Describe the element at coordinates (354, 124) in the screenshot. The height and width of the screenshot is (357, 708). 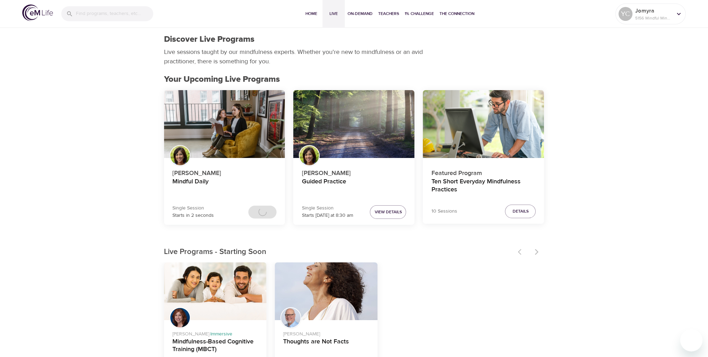
I see `button: Guided Practice` at that location.